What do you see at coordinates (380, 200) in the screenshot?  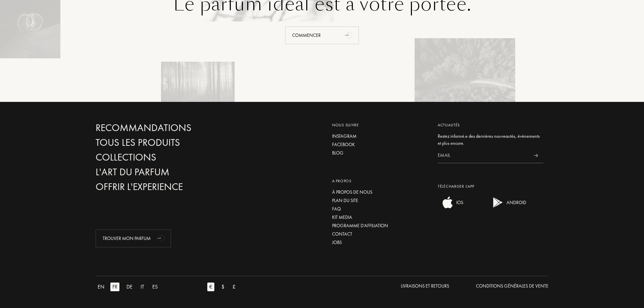 I see `div: Plan du site` at bounding box center [380, 200].